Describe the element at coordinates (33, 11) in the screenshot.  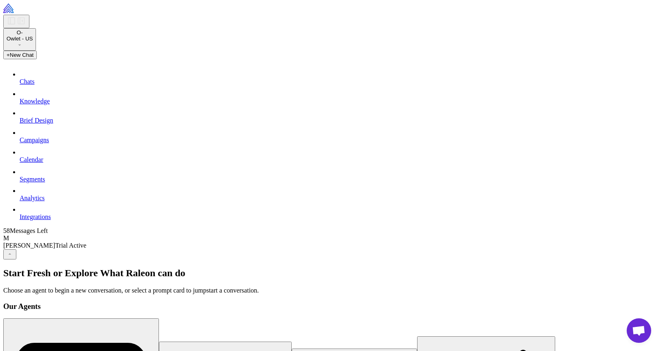
I see `a: Raleon Logo` at that location.